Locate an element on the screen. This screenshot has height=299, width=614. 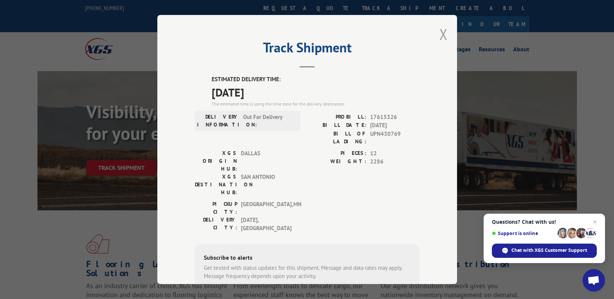
label: DELIVERY INFORMATION: is located at coordinates (218, 121).